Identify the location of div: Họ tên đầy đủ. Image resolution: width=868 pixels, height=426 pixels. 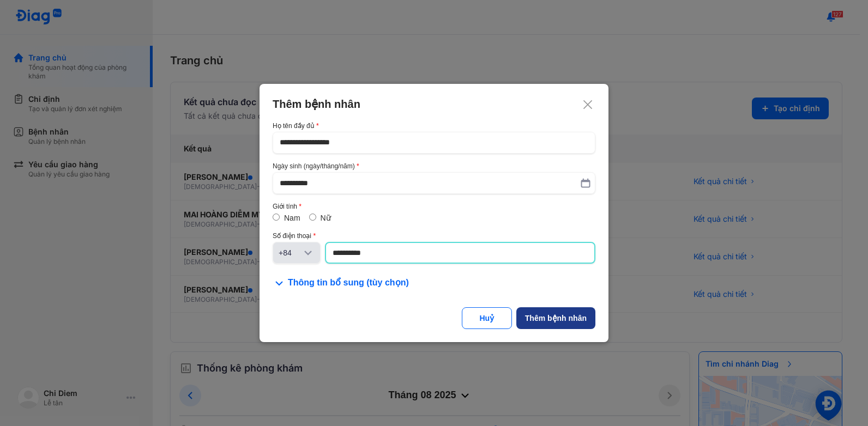
(434, 126).